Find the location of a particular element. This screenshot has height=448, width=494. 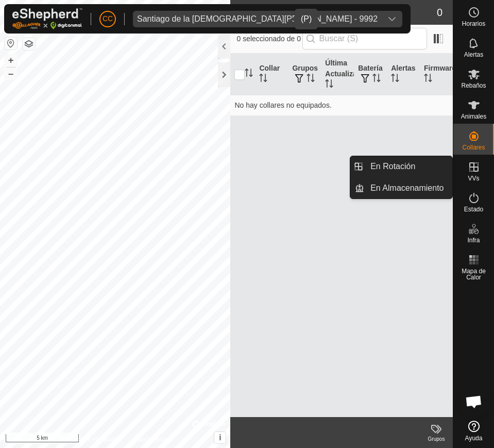

td: No hay collares no equipados. is located at coordinates (342, 105).